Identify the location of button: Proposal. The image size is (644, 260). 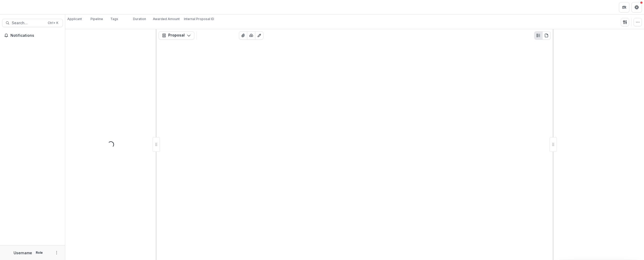
(176, 35).